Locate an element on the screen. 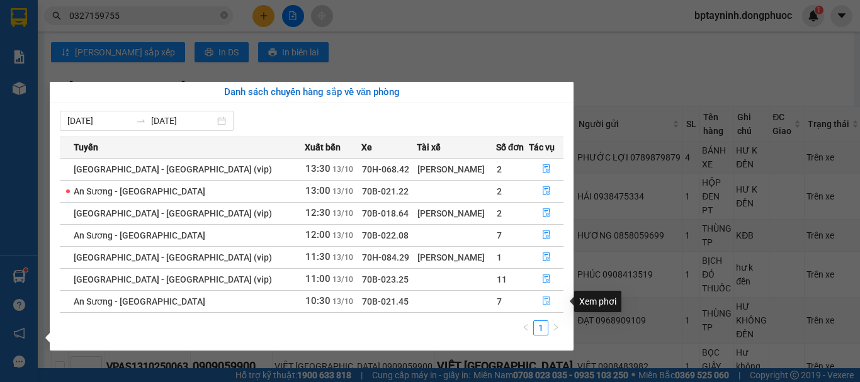 This screenshot has height=382, width=860. img: logo is located at coordinates (32, 35).